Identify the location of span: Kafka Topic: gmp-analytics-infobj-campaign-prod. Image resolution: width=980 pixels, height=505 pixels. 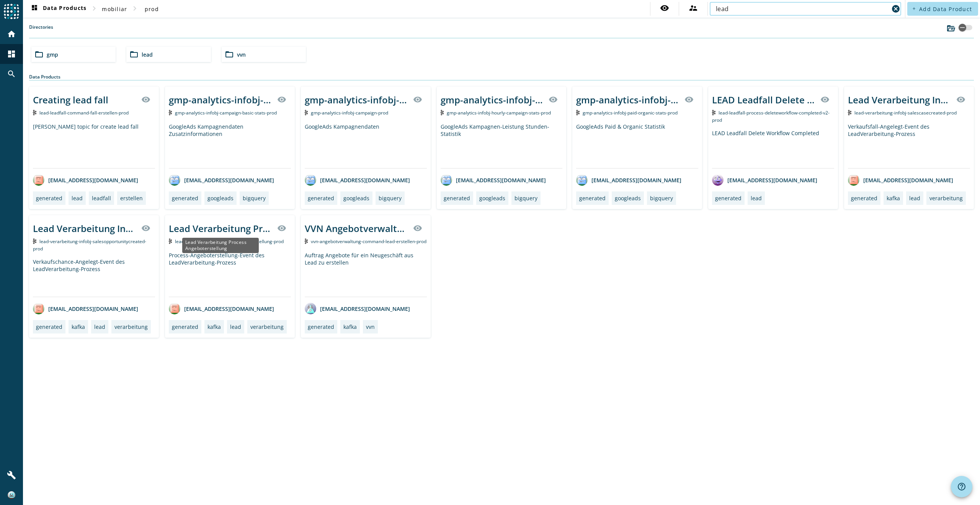
(350, 113).